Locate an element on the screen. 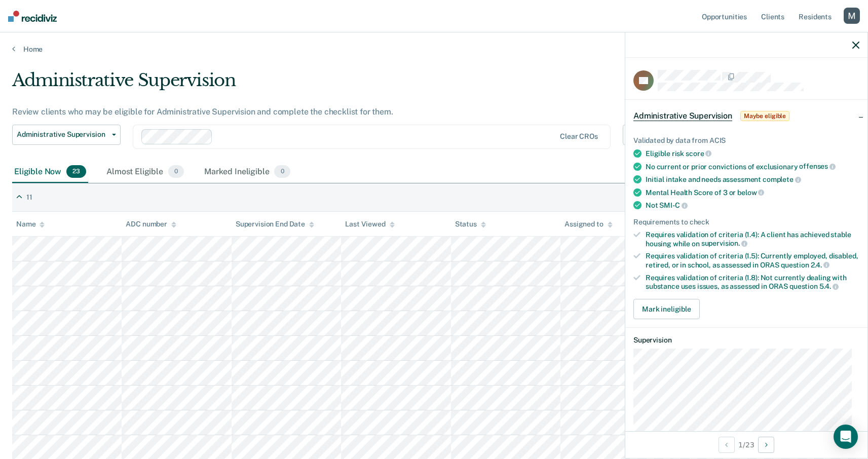  img: Recidiviz is located at coordinates (32, 16).